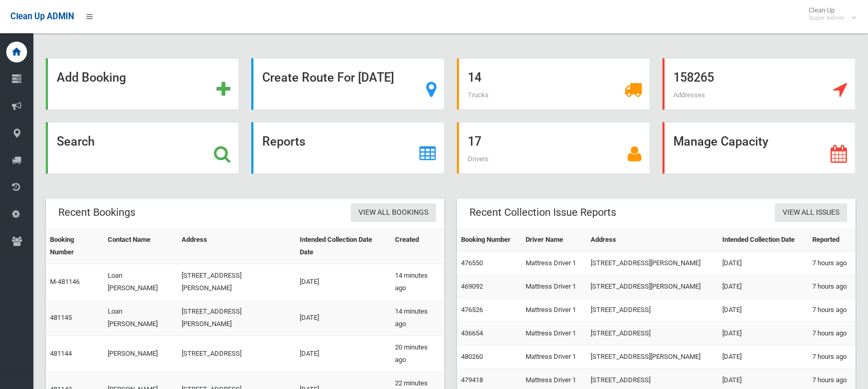 This screenshot has height=389, width=868. I want to click on a: 476526, so click(472, 309).